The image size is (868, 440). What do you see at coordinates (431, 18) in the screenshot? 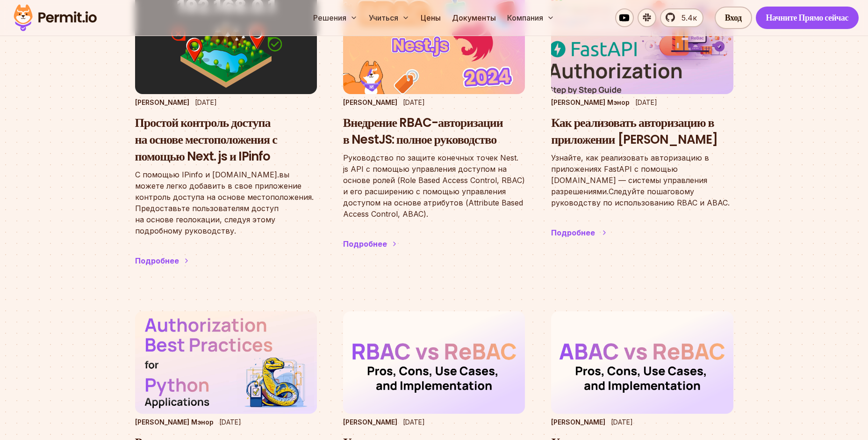
I see `a: Цены` at bounding box center [431, 18].